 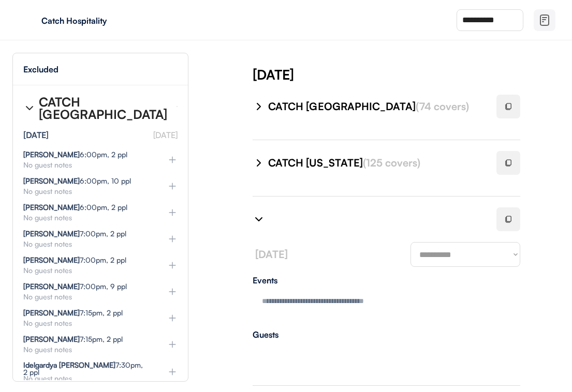 I want to click on div: 7:30pm, 2 ppl, so click(x=86, y=369).